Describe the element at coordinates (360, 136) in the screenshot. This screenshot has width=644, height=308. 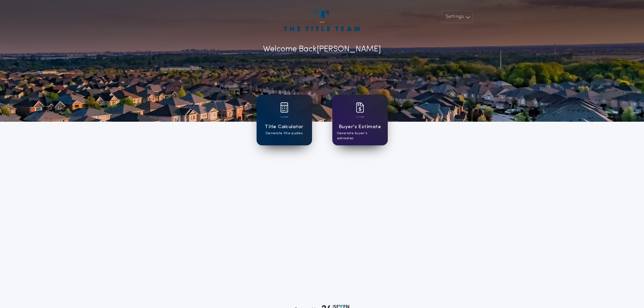
I see `p: Generate buyer's estimates` at that location.